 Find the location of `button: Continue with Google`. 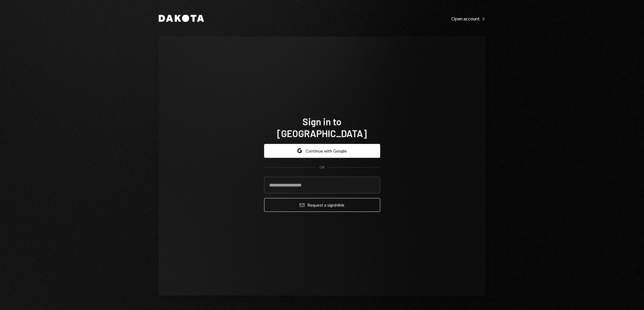

button: Continue with Google is located at coordinates (322, 151).